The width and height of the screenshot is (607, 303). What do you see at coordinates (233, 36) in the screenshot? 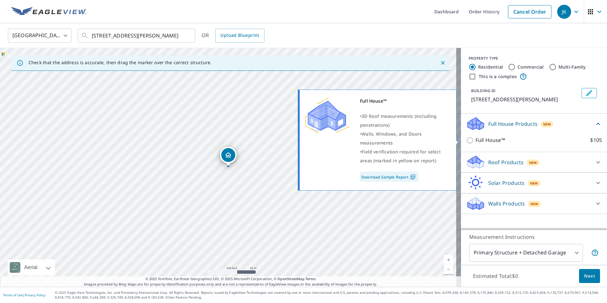
I see `div: OR` at bounding box center [233, 36].